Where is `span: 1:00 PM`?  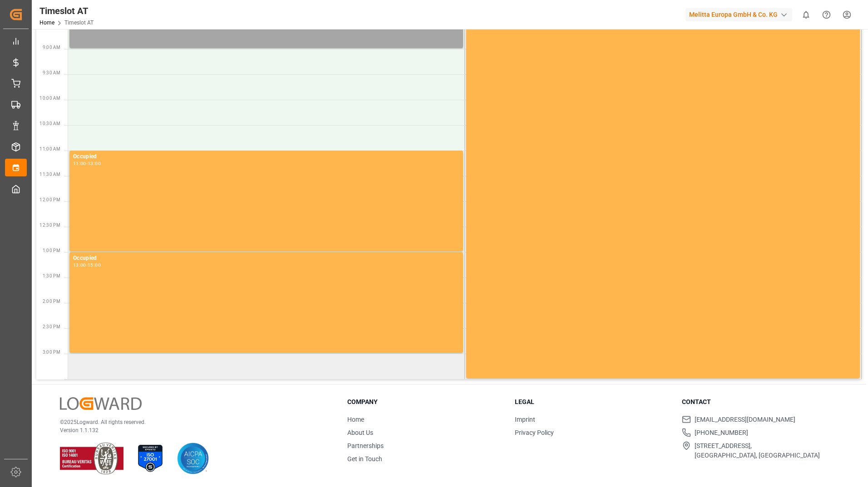 span: 1:00 PM is located at coordinates (51, 250).